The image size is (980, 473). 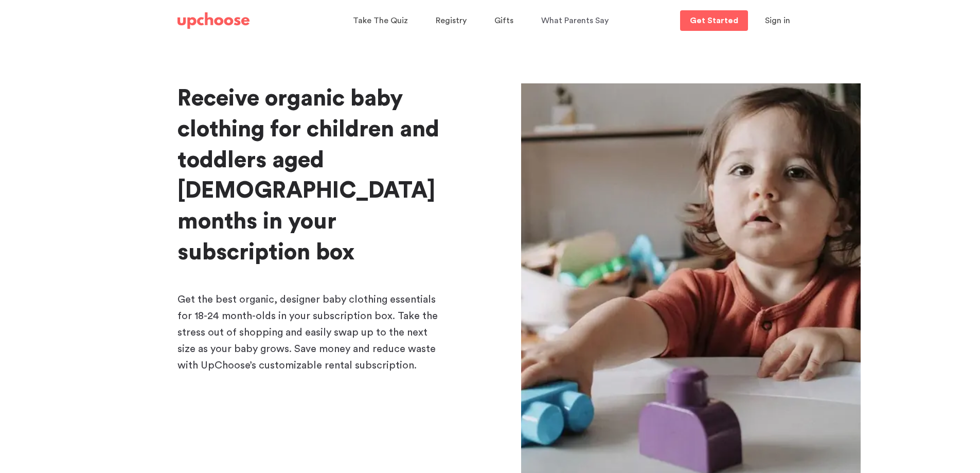 I want to click on a: Get Started, so click(x=714, y=21).